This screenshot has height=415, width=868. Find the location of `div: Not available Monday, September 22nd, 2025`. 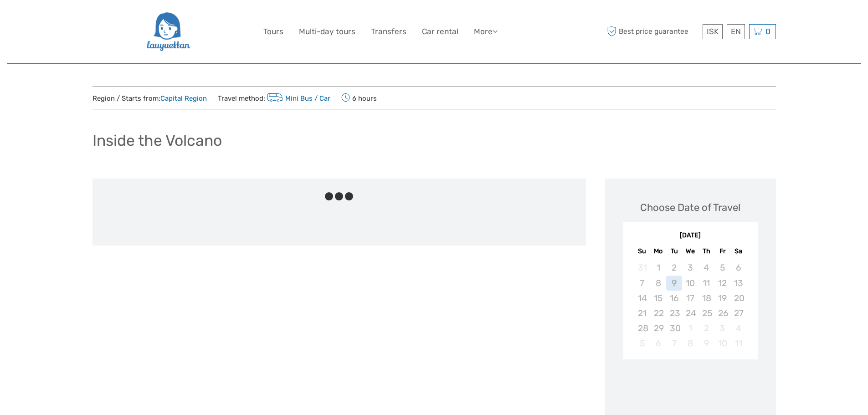

div: Not available Monday, September 22nd, 2025 is located at coordinates (658, 313).